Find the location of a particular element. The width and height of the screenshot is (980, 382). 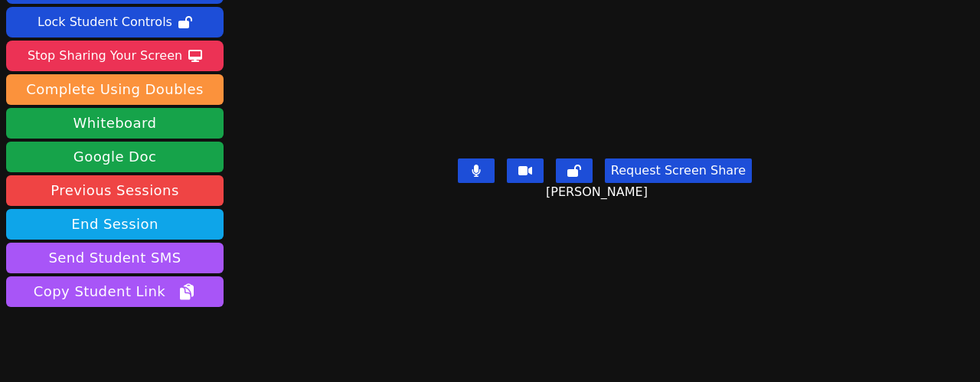

a: Google Doc is located at coordinates (115, 157).